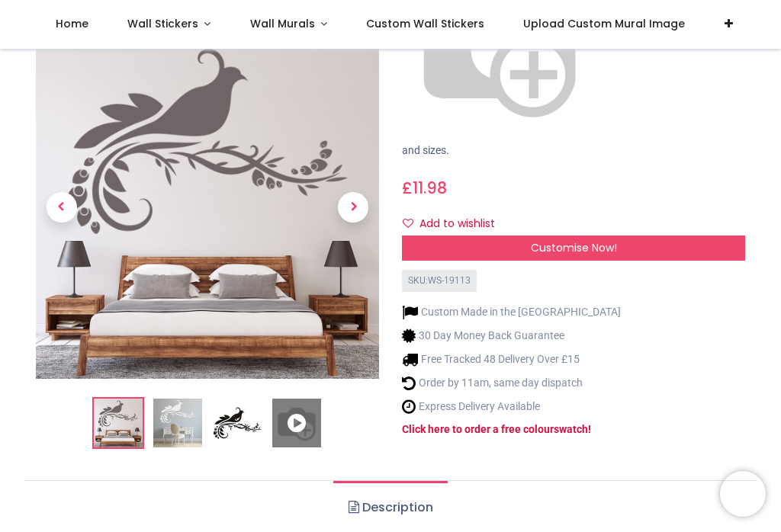  What do you see at coordinates (282, 24) in the screenshot?
I see `span: Wall Murals` at bounding box center [282, 24].